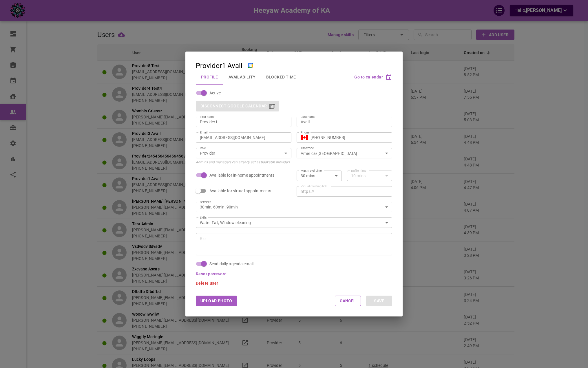  What do you see at coordinates (307, 191) in the screenshot?
I see `p: https://` at bounding box center [307, 191].